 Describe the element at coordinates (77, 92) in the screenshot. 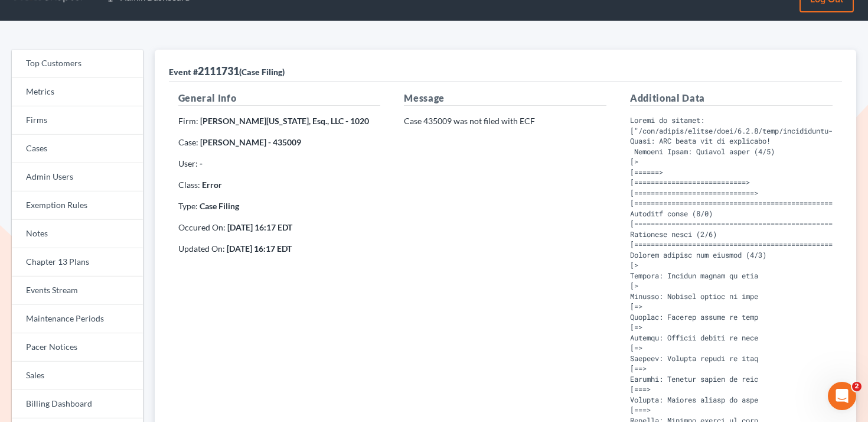

I see `a: Metrics` at that location.